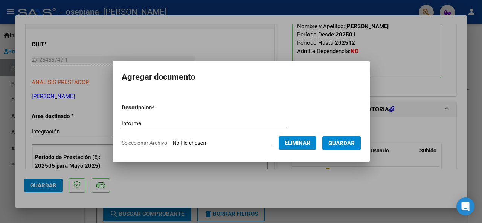 This screenshot has height=223, width=482. I want to click on span: Guardar, so click(341, 143).